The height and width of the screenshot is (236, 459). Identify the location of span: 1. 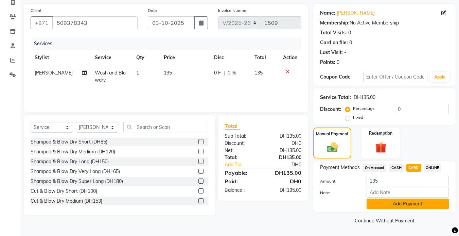
(138, 73).